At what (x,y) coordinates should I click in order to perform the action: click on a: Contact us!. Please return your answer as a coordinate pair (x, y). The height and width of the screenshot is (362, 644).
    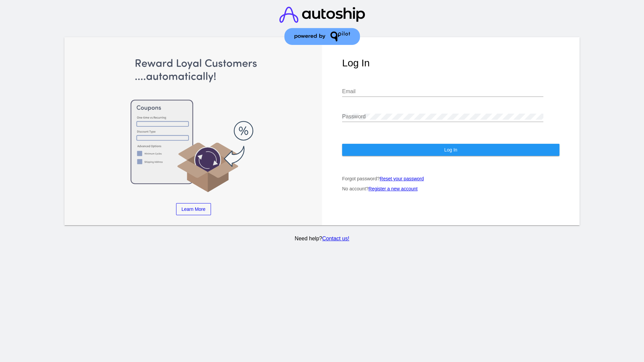
    Looking at the image, I should click on (335, 238).